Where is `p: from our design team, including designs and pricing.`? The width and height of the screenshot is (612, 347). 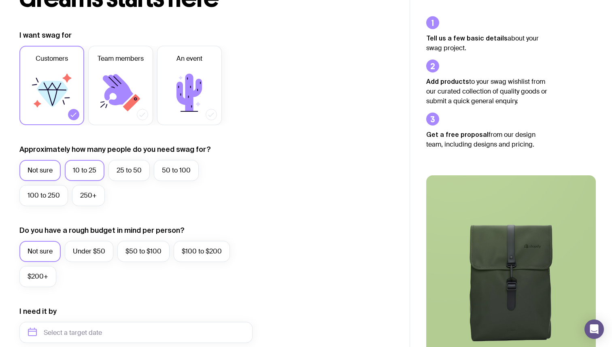
p: from our design team, including designs and pricing. is located at coordinates (487, 139).